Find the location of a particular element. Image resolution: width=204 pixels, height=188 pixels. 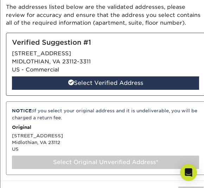

div: Select Verified Address is located at coordinates (105, 83).